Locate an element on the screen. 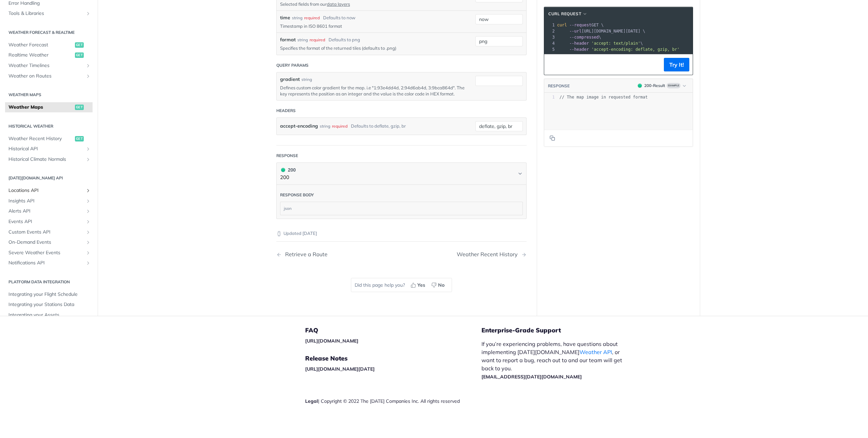 The height and width of the screenshot is (438, 868). h2: Weather Maps is located at coordinates (49, 95).